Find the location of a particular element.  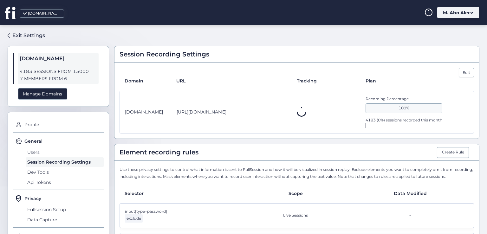

span: input[type=password] is located at coordinates (146, 211).